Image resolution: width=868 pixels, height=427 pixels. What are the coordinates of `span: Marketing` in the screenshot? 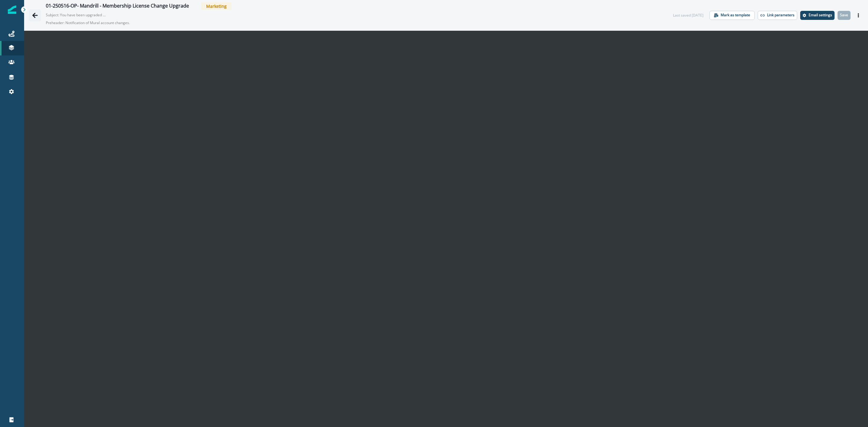 It's located at (216, 6).